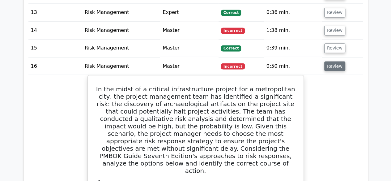 This screenshot has width=391, height=181. I want to click on td: Expert, so click(189, 12).